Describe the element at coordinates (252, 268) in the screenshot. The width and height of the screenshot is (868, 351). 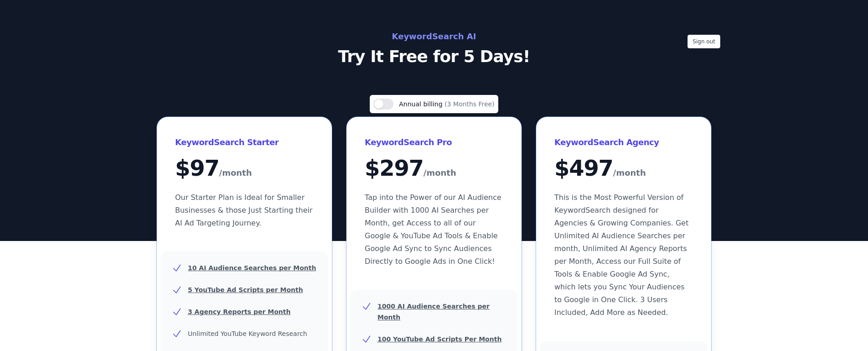
I see `u: 10 AI Audience Searches per Month` at that location.